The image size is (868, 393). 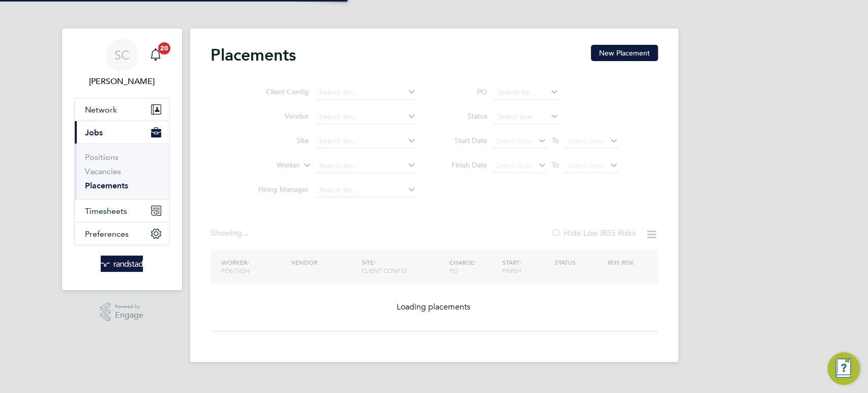 What do you see at coordinates (122, 55) in the screenshot?
I see `span: SC` at bounding box center [122, 55].